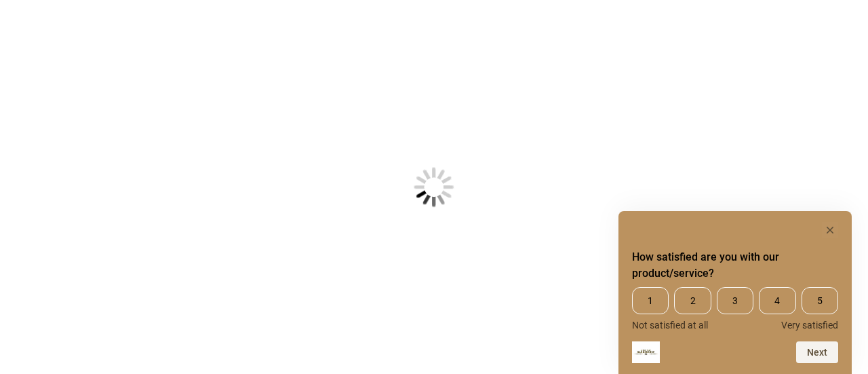  I want to click on h2: How satisfied are you with our product/service? Select an option from 1 to 5, with 1 being Not sa..., so click(735, 265).